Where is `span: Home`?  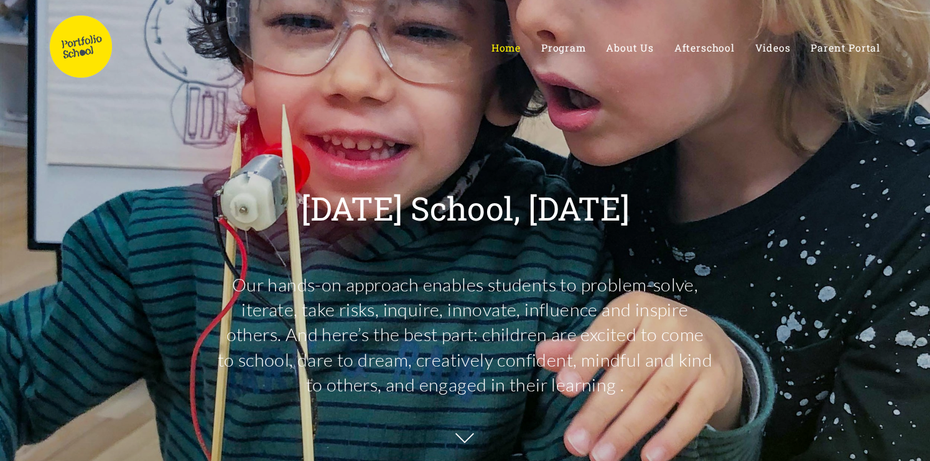 span: Home is located at coordinates (506, 47).